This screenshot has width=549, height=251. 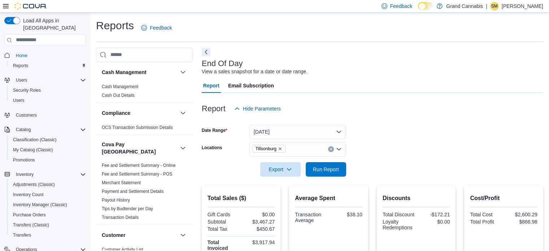 What do you see at coordinates (116, 200) in the screenshot?
I see `a: Payout History` at bounding box center [116, 200].